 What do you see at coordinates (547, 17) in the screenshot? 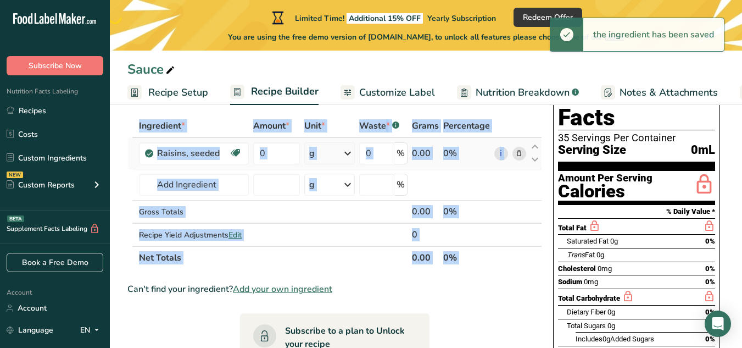
I see `span: Redeem Offer` at bounding box center [547, 17].